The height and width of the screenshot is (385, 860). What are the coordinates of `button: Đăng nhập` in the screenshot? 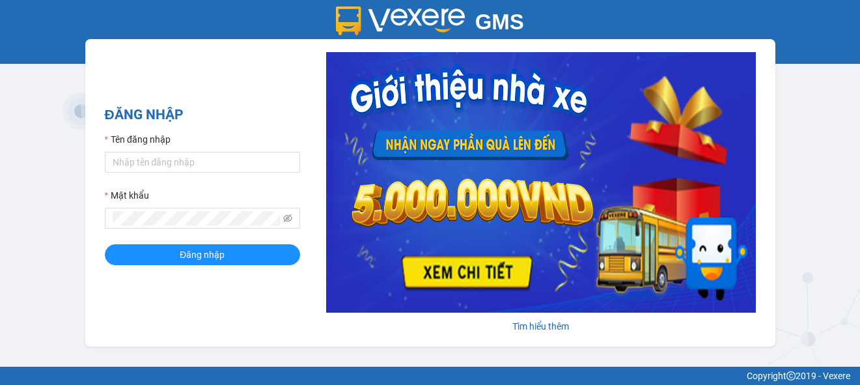 It's located at (203, 255).